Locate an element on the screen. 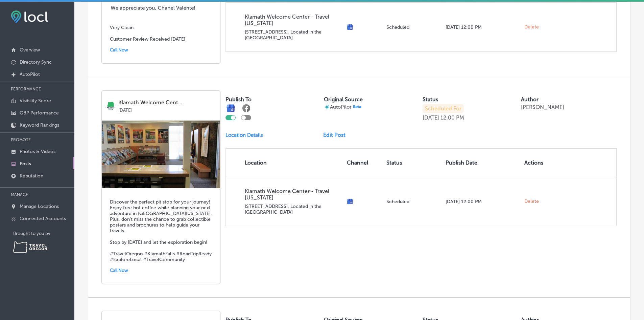  p: Scheduled For is located at coordinates (444, 108).